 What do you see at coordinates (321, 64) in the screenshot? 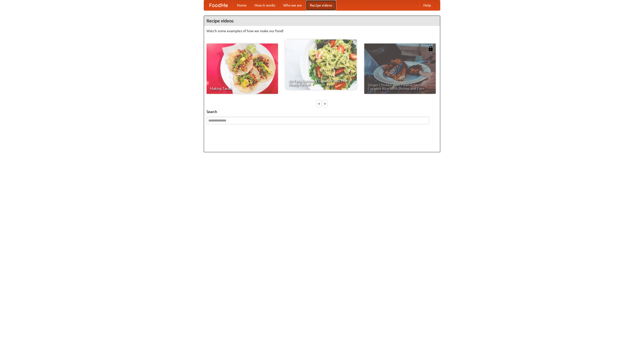
I see `a: An Easy, Summery Tomato Pasta That's Ready for Fall` at bounding box center [321, 64].